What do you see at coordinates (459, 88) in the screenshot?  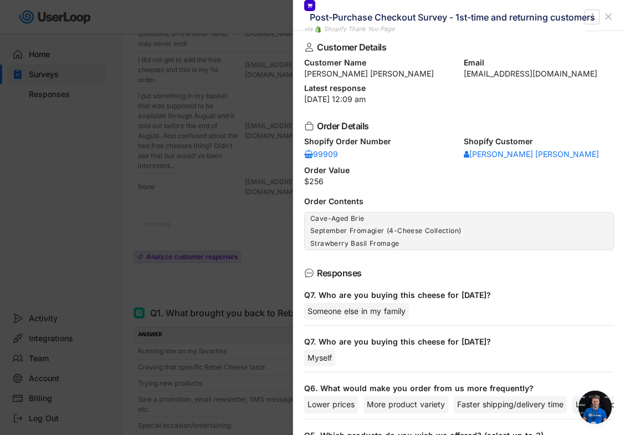 I see `div: Latest response` at bounding box center [459, 88].